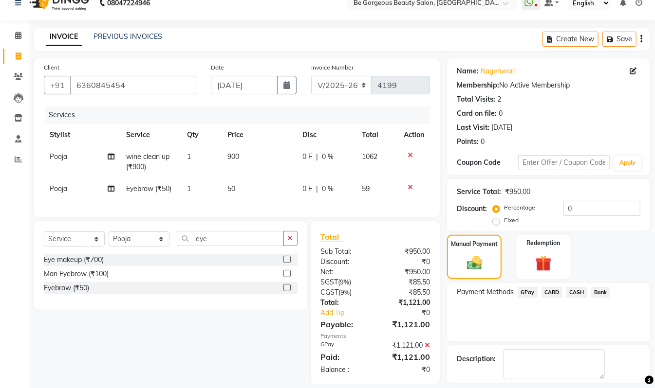 The height and width of the screenshot is (388, 655). What do you see at coordinates (332, 68) in the screenshot?
I see `label: Invoice Number` at bounding box center [332, 68].